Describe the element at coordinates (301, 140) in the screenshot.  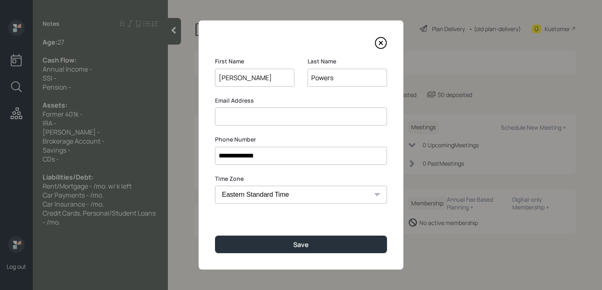
I see `label: Phone Number` at that location.